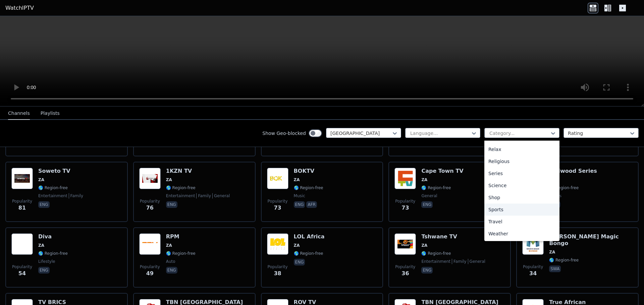  Describe the element at coordinates (150, 274) in the screenshot. I see `span: 49` at that location.